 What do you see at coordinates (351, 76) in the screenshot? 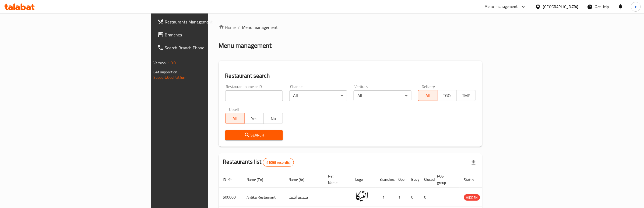
I see `h2: Restaurant search` at bounding box center [351, 76].